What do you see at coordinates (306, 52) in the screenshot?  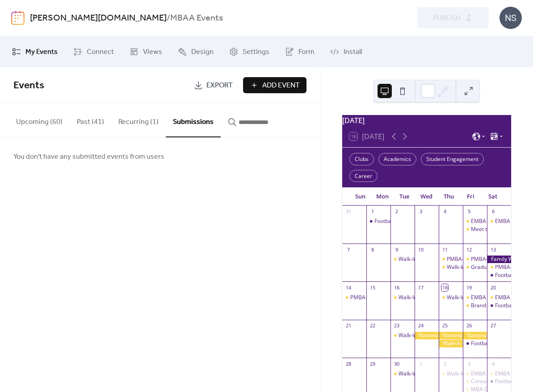 I see `span: Form` at bounding box center [306, 52].